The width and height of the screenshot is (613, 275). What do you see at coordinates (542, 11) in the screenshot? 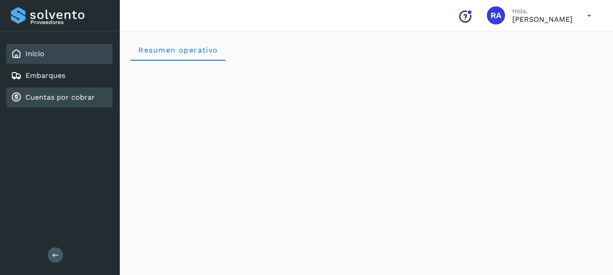
I see `p: Hola,` at bounding box center [542, 11].